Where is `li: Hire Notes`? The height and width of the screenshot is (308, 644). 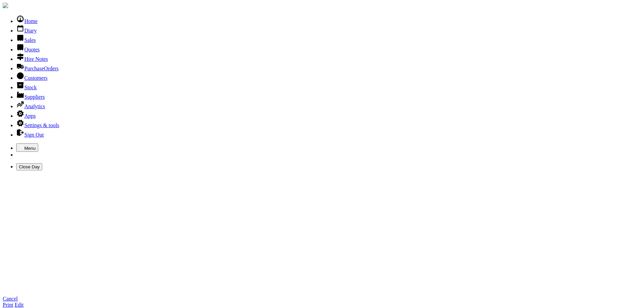
li: Hire Notes is located at coordinates (329, 58).